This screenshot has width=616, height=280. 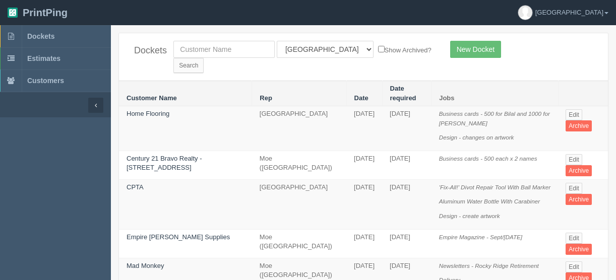 I want to click on input: Customer Name, so click(x=224, y=49).